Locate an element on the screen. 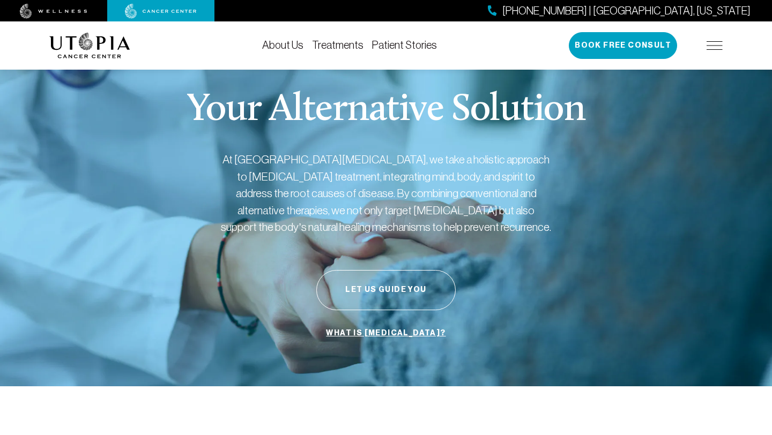 The width and height of the screenshot is (772, 435). img: cancer center is located at coordinates (161, 11).